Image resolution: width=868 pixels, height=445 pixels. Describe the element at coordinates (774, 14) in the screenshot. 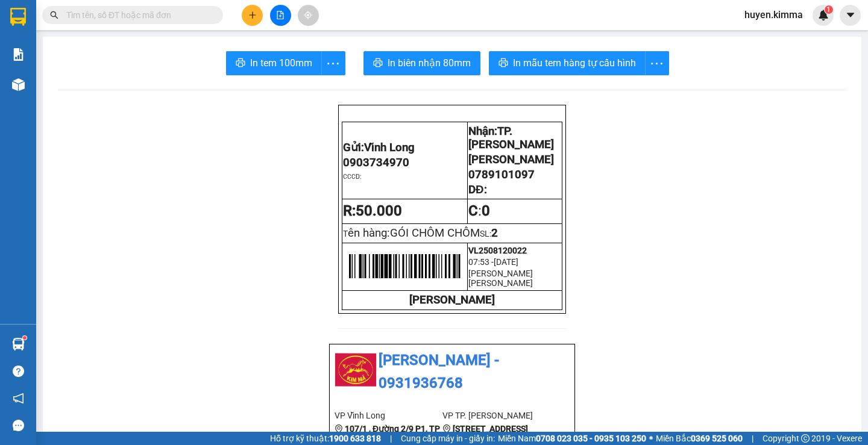

I see `span: huyen.kimma` at that location.